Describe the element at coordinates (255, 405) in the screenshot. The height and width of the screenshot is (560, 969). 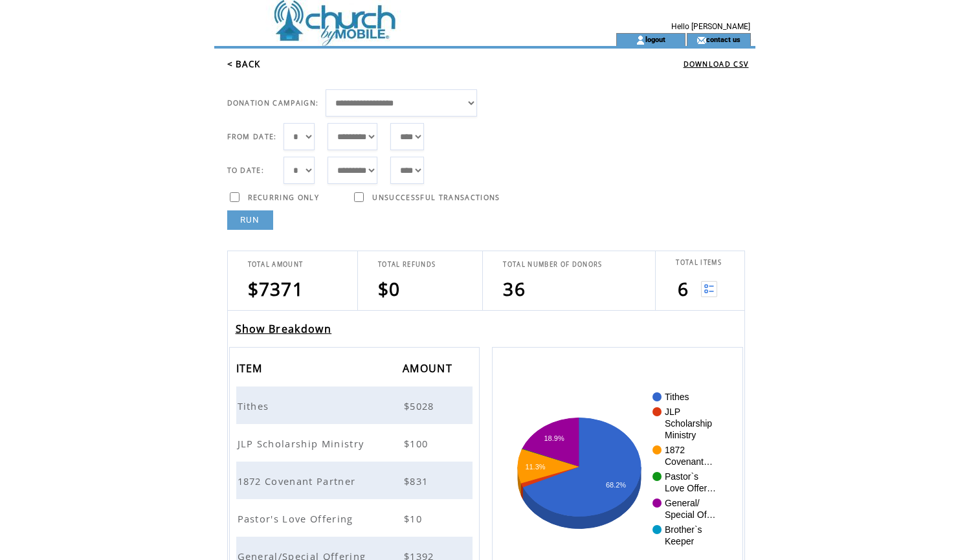
I see `span: Tithes` at that location.